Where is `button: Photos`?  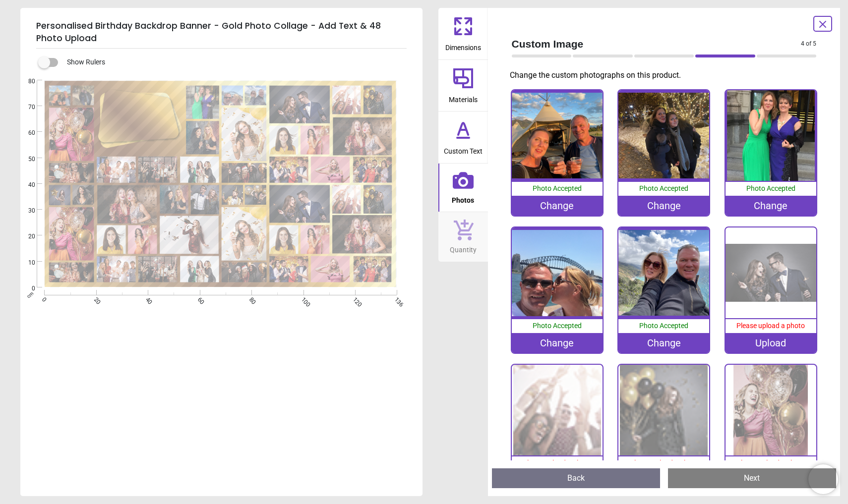
button: Photos is located at coordinates (463, 188).